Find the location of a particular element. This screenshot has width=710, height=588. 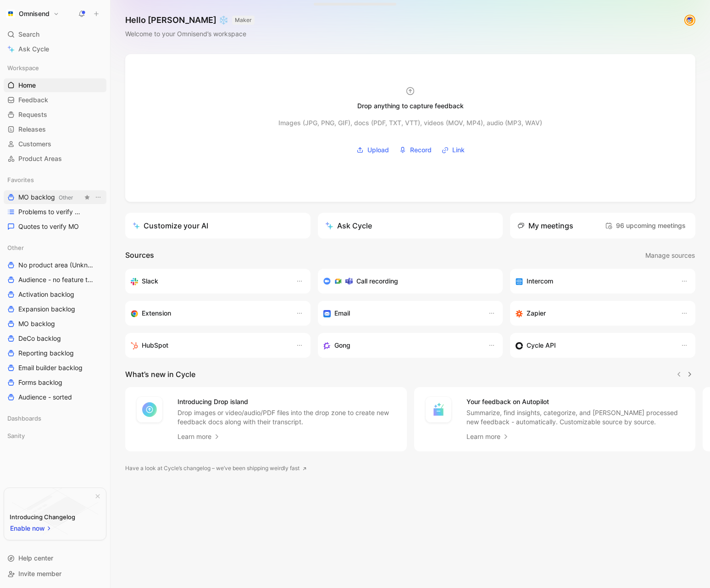

div: Dashboards is located at coordinates (55, 420).